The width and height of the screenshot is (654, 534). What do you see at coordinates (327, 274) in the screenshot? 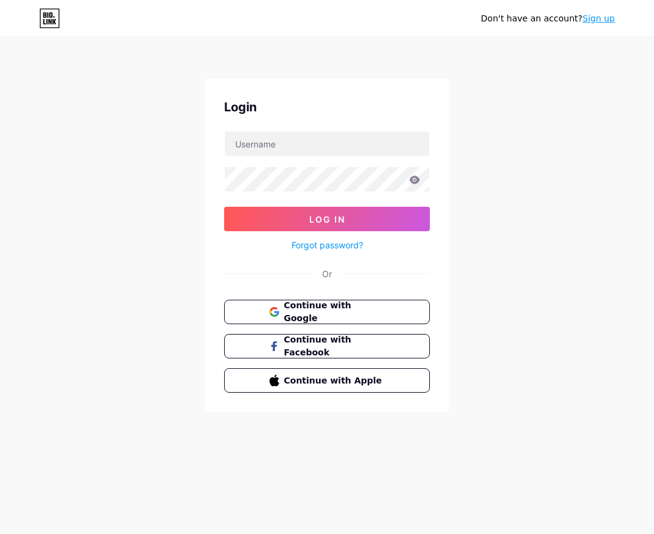
I see `div: Or` at bounding box center [327, 274].